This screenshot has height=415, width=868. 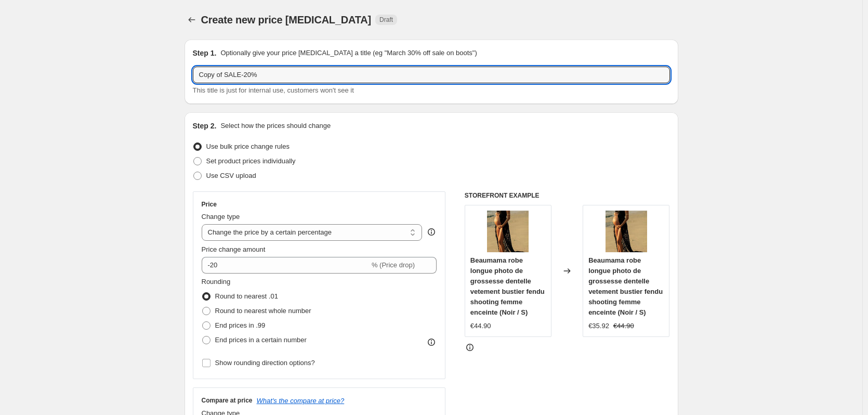 What do you see at coordinates (261, 340) in the screenshot?
I see `span: End prices in a certain number` at bounding box center [261, 340].